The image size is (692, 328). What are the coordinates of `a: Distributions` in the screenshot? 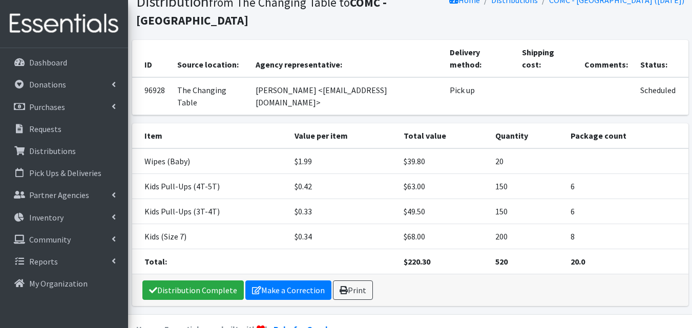 It's located at (64, 151).